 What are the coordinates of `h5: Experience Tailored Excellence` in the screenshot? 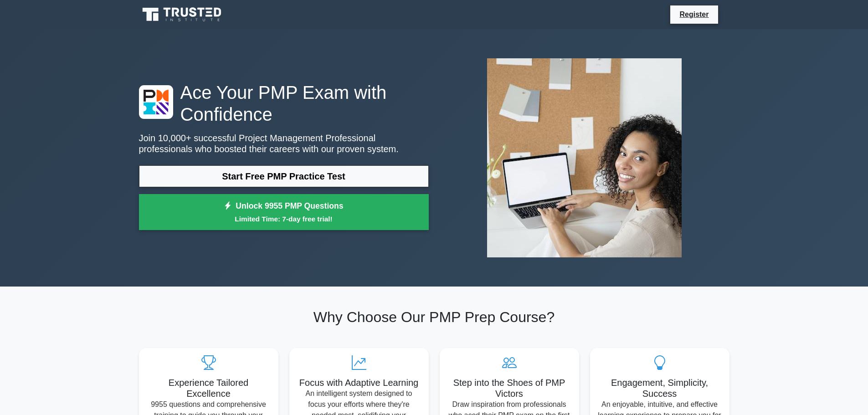 It's located at (209, 388).